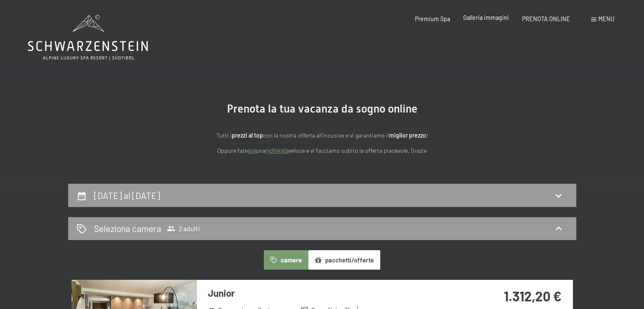  What do you see at coordinates (547, 19) in the screenshot?
I see `a: PRENOTA ONLINE` at bounding box center [547, 19].